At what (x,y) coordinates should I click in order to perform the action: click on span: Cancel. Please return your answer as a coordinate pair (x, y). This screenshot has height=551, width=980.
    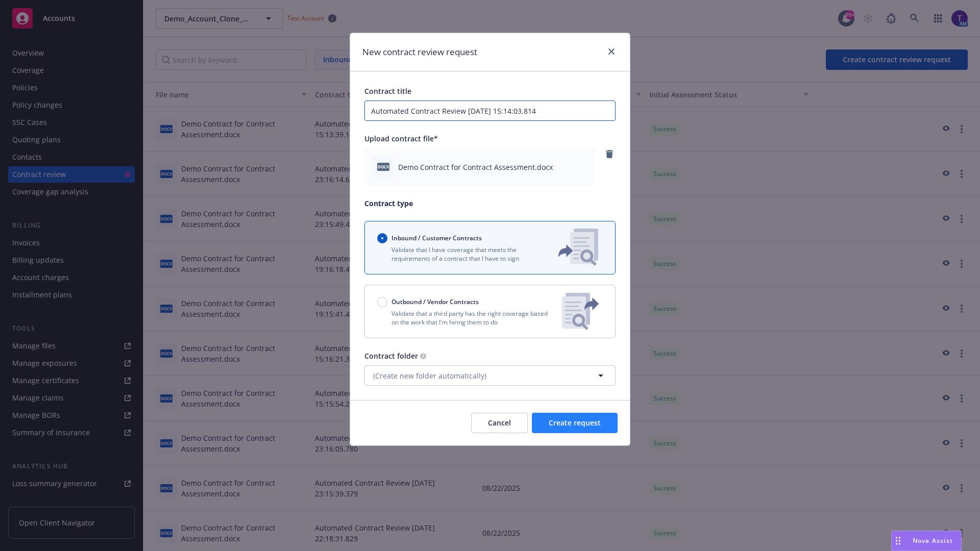
    Looking at the image, I should click on (499, 422).